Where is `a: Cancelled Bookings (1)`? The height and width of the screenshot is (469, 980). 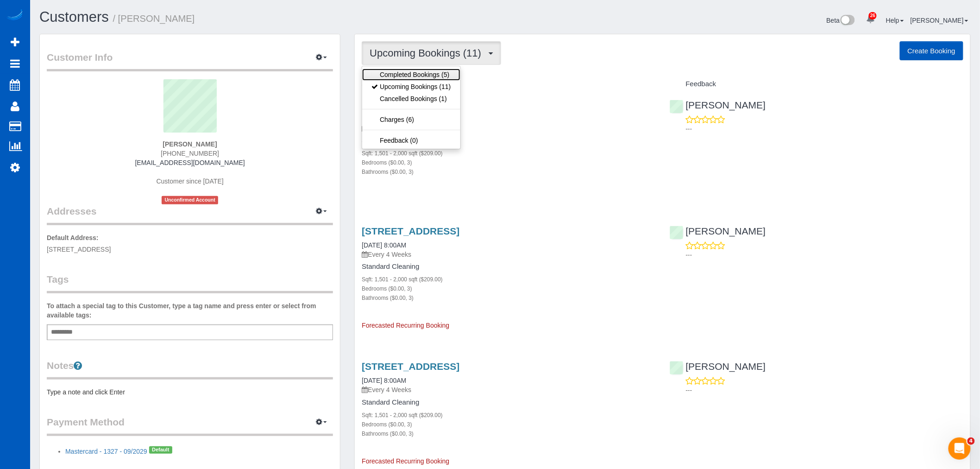
a: Cancelled Bookings (1) is located at coordinates (411, 99).